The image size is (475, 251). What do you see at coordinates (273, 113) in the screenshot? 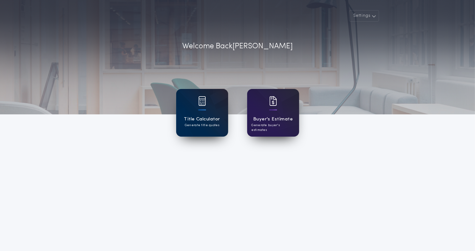
I see `a: card iconBuyer's EstimateGenerate buyer's estimates` at bounding box center [273, 113].